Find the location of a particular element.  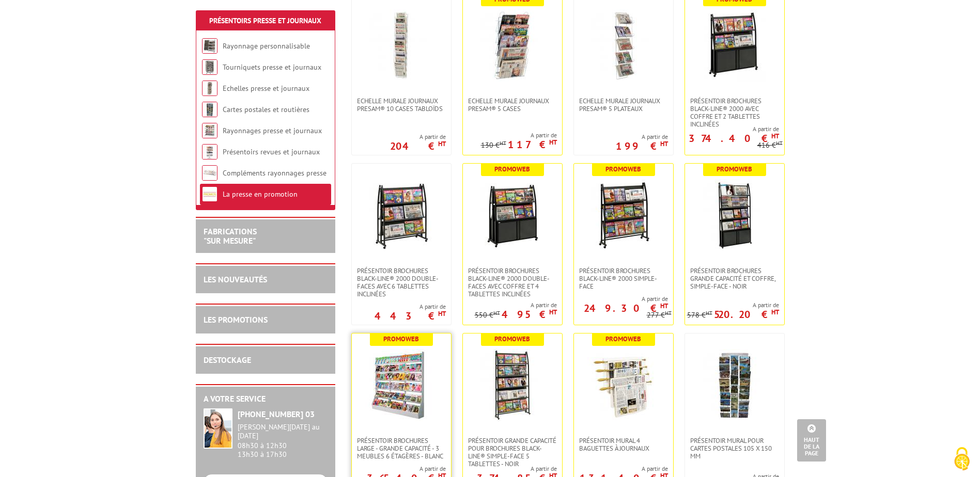

img: Echelle murale journaux Presam® 10 cases tabloïds is located at coordinates (401, 46).